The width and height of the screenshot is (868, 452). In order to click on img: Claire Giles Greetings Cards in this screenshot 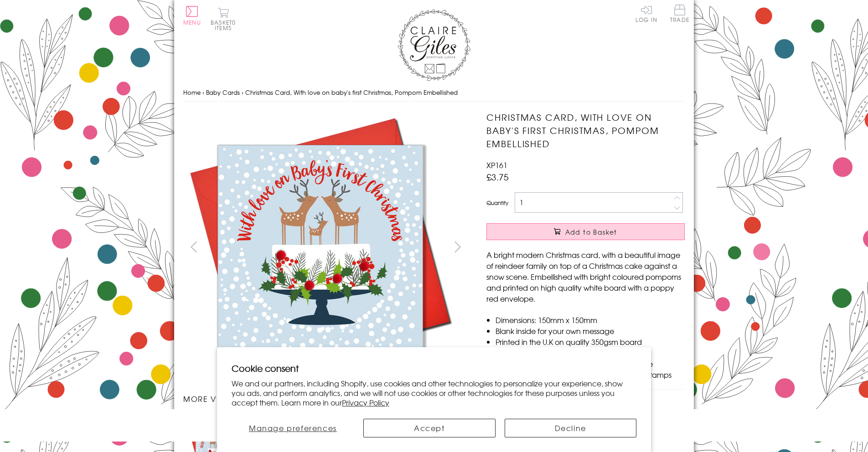, I will do `click(434, 45)`.